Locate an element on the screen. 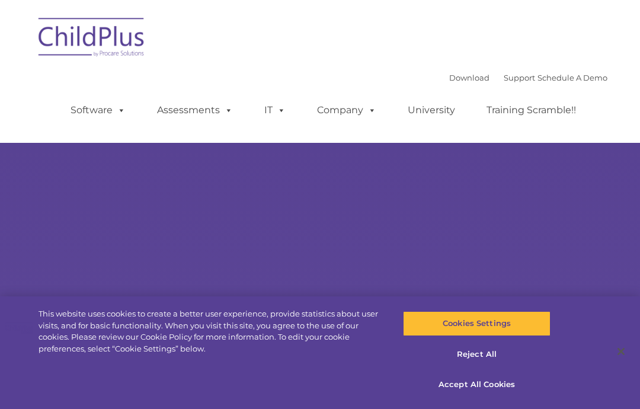 This screenshot has height=409, width=640. a: Support is located at coordinates (519, 78).